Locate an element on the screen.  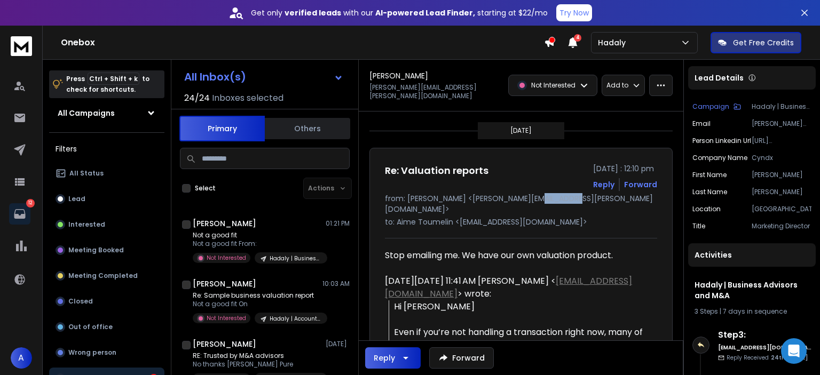
button: Out of office is located at coordinates (107, 327).